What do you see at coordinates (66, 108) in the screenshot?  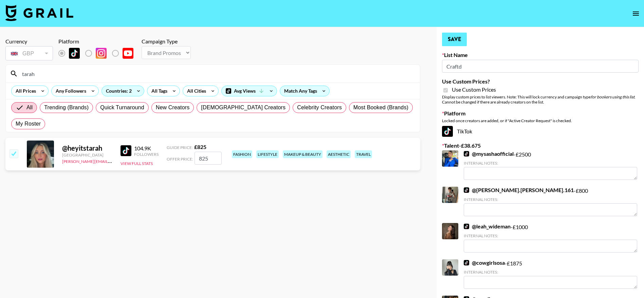 I see `span: Trending (Brands)` at bounding box center [66, 108].